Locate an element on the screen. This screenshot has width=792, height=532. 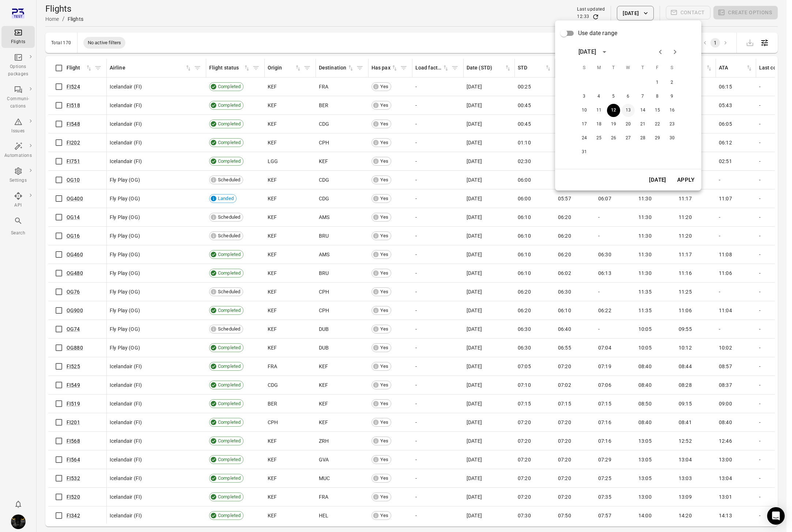
button: 13 is located at coordinates (629, 110).